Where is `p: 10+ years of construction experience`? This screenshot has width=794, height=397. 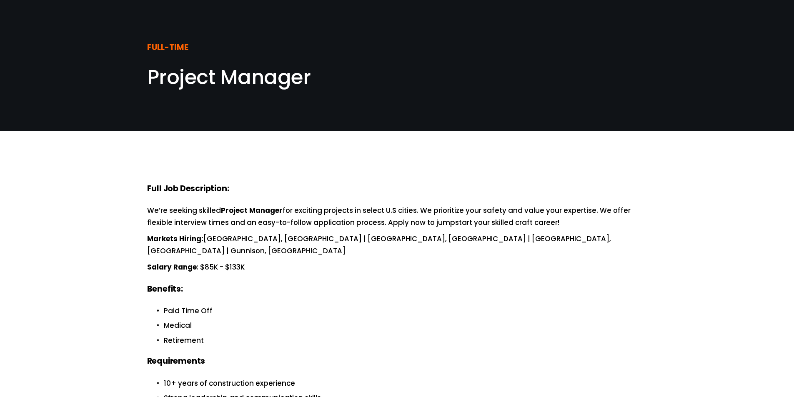
p: 10+ years of construction experience is located at coordinates (406, 384).